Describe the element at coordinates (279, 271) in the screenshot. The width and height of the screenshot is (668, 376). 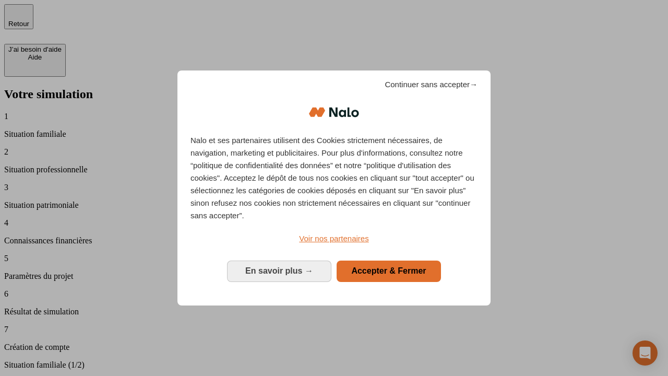
I see `button: En savoir plus: Configurer vos consentements` at that location.